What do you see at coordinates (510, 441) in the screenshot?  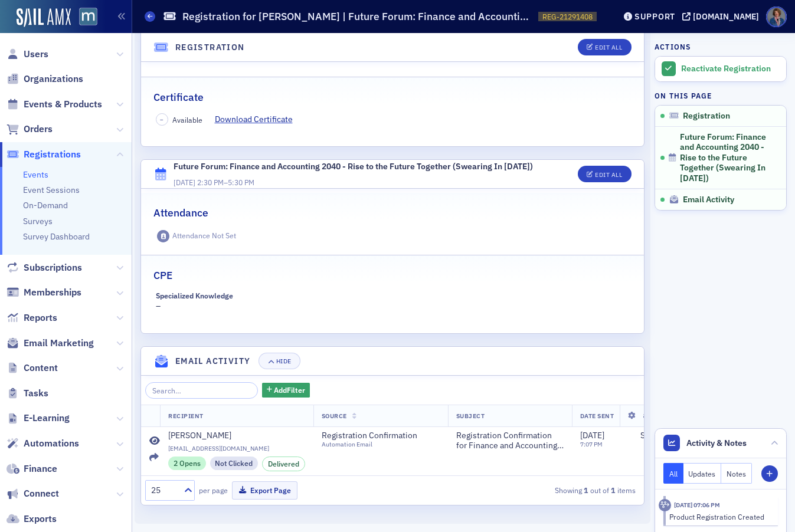 I see `span: Registration Confirmation for Finance and Accounting 2040 - Rise to the Future Together (Swearing...` at bounding box center [510, 441].